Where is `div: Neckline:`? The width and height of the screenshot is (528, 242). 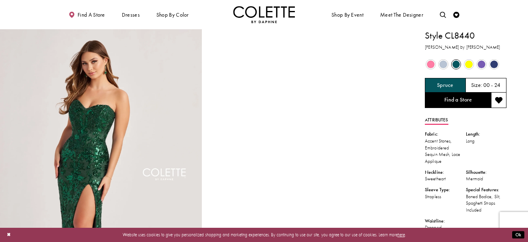 div: Neckline: is located at coordinates (446, 172).